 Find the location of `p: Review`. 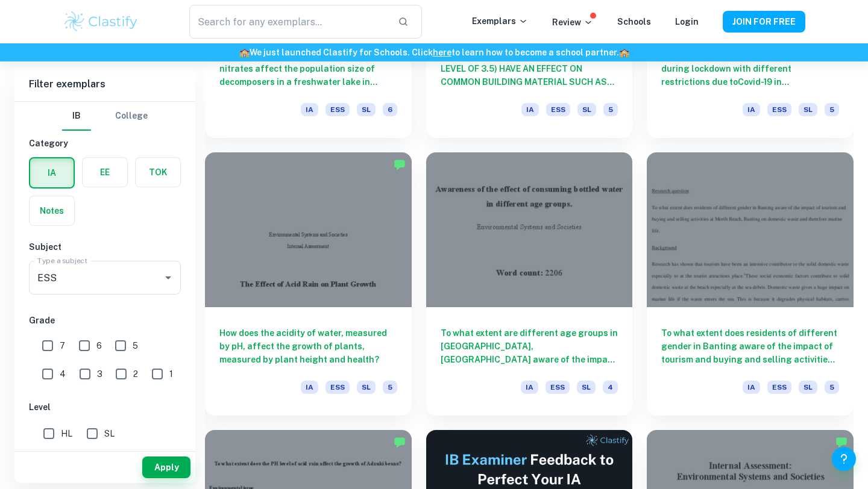

p: Review is located at coordinates (573, 22).